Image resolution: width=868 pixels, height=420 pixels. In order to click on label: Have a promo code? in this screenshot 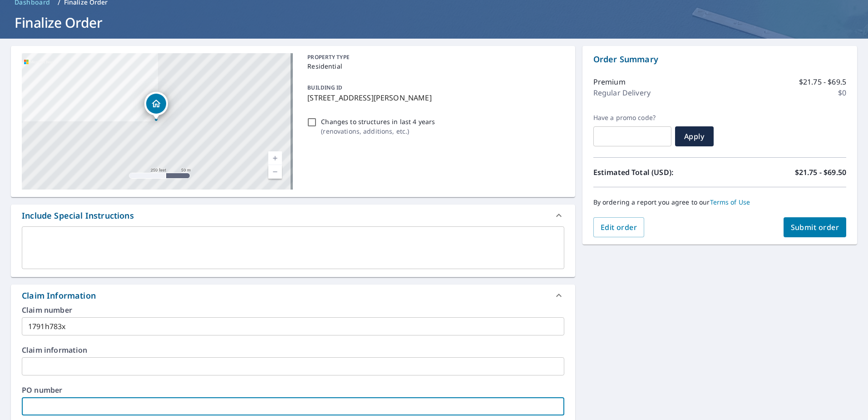, I will do `click(633, 118)`.